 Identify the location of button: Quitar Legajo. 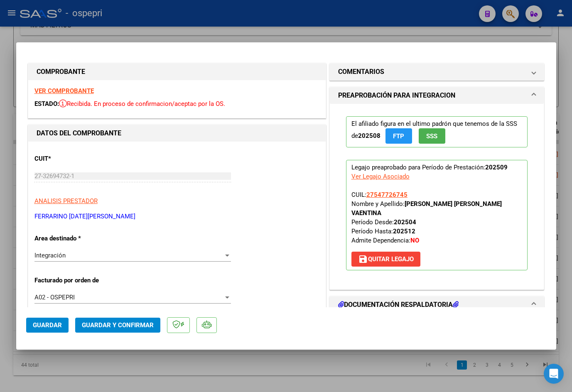
(386, 259).